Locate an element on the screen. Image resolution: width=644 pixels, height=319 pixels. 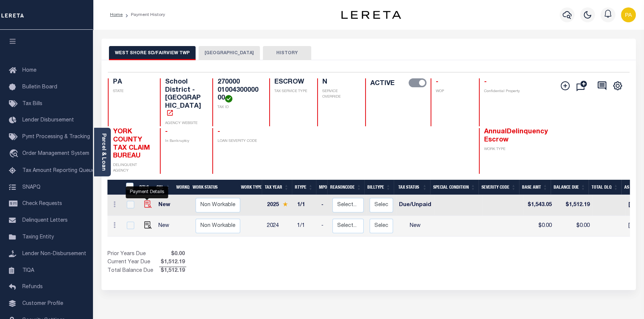
td: Prior Years Due is located at coordinates (133, 254).